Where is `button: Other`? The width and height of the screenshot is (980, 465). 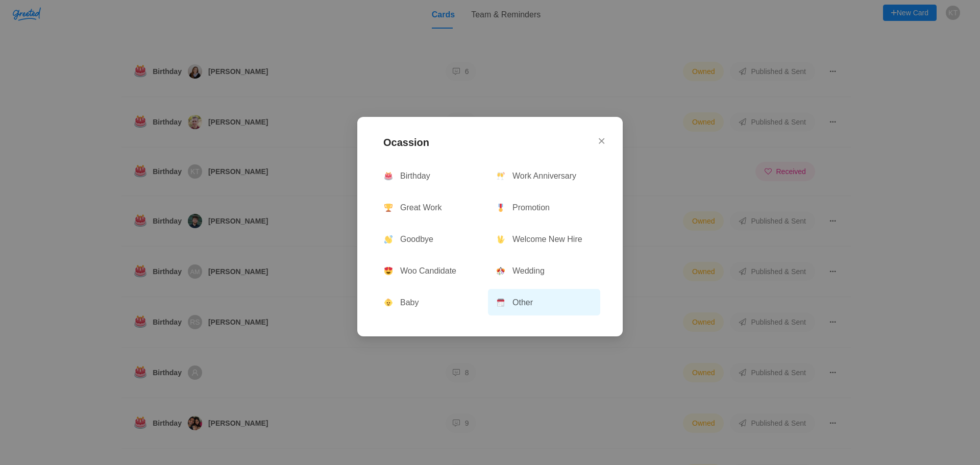 button: Other is located at coordinates (544, 302).